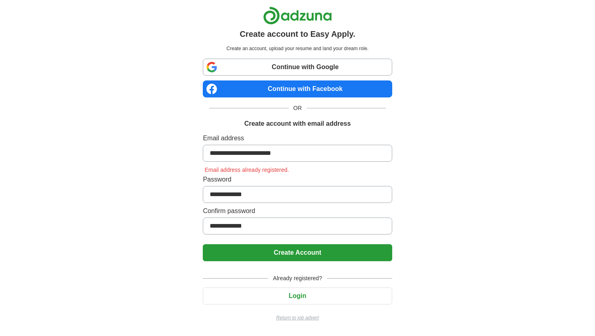  Describe the element at coordinates (297, 180) in the screenshot. I see `label: Password` at that location.